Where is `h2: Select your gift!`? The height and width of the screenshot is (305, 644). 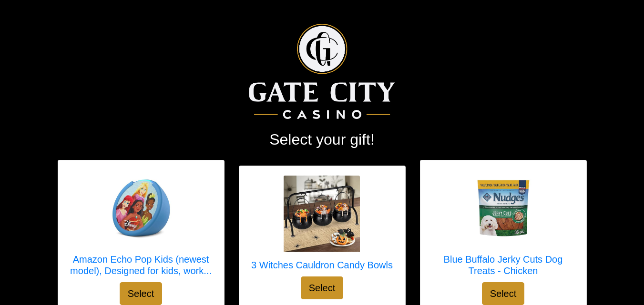 h2: Select your gift! is located at coordinates (322, 140).